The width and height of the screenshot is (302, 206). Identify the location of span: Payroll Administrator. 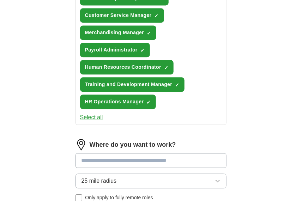
(111, 50).